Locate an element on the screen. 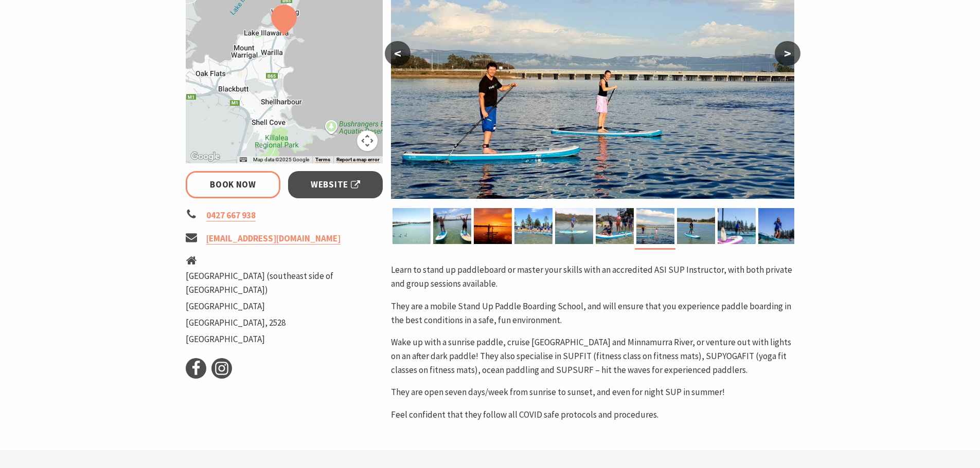 The width and height of the screenshot is (980, 468). span: Map data ©2025 Google is located at coordinates (281, 159).